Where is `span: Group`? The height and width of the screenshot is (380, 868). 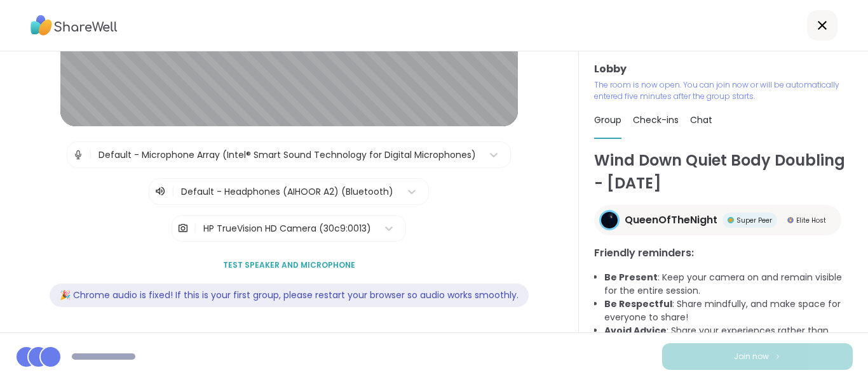
span: Group is located at coordinates (608, 120).